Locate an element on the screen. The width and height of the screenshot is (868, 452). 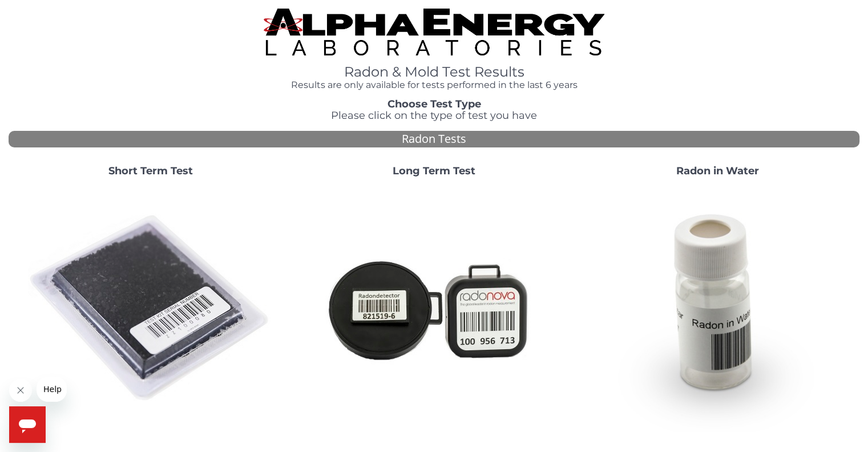
img: TightCrop.jpg is located at coordinates (434, 32).